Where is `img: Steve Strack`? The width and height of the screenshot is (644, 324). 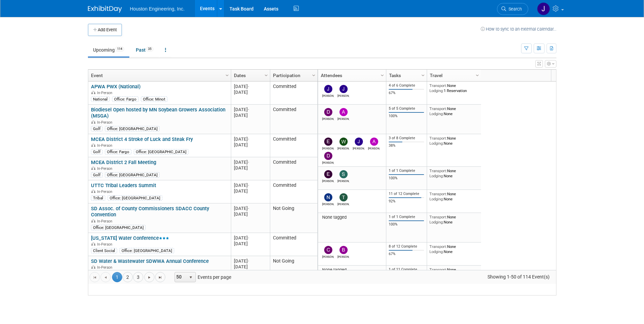
img: Steve Strack is located at coordinates (343, 174).